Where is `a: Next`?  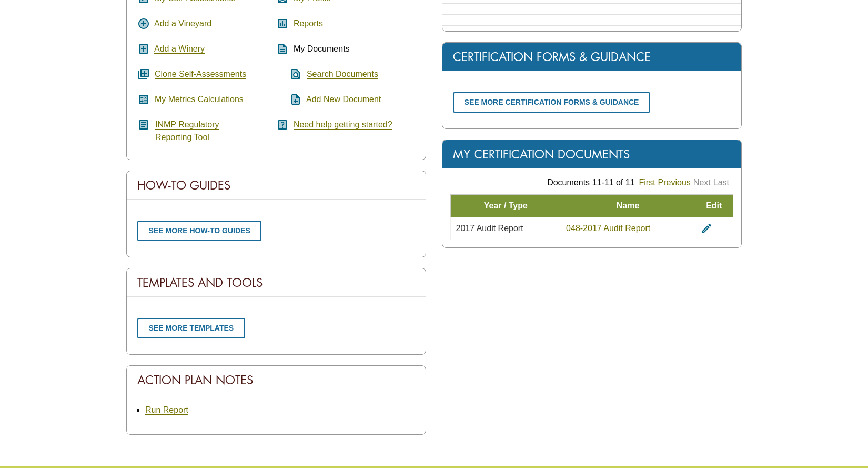
a: Next is located at coordinates (702, 182).